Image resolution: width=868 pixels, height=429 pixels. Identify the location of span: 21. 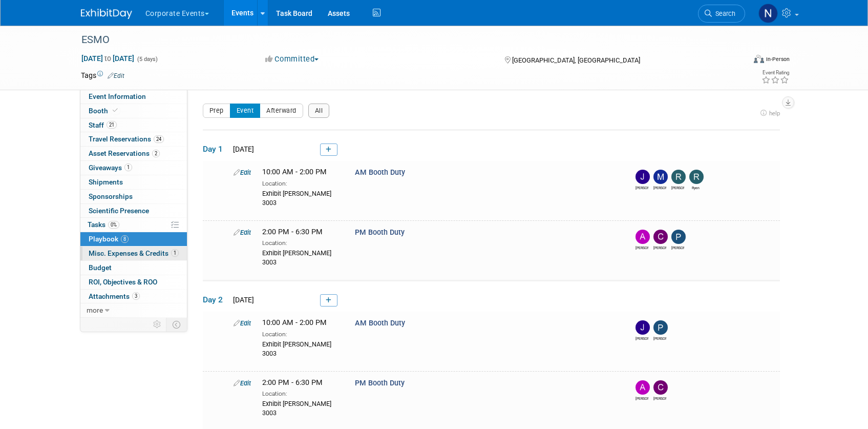
(112, 125).